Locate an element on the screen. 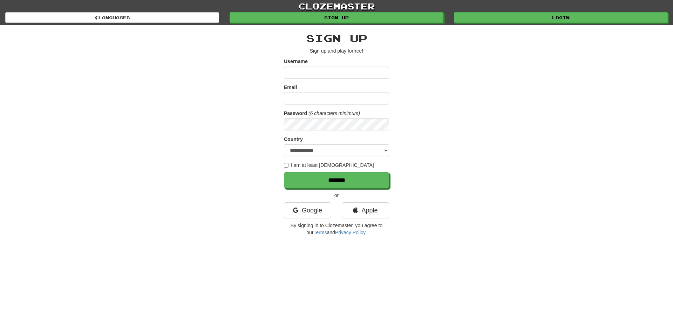 Image resolution: width=673 pixels, height=332 pixels. p: By signing in to Clozemaster, you agree to our and . is located at coordinates (337, 229).